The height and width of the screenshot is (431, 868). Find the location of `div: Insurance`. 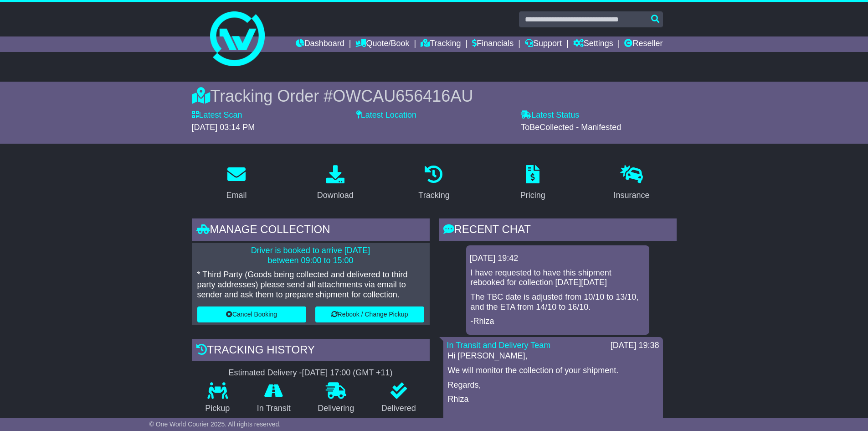

div: Insurance is located at coordinates (631, 195).